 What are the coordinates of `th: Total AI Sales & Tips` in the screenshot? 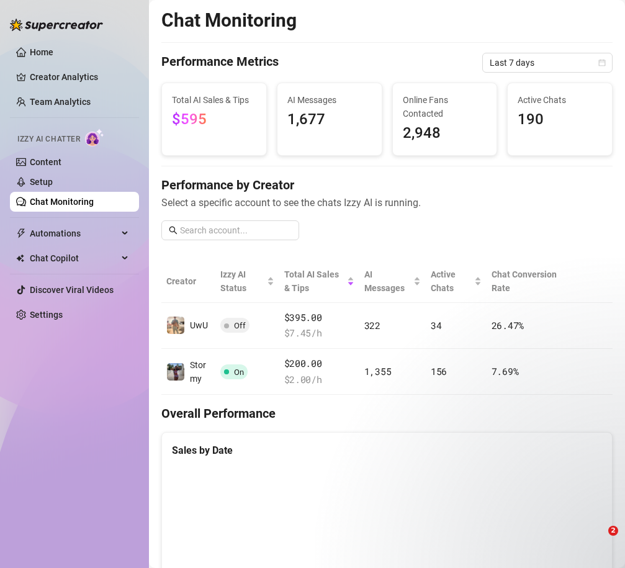 It's located at (319, 281).